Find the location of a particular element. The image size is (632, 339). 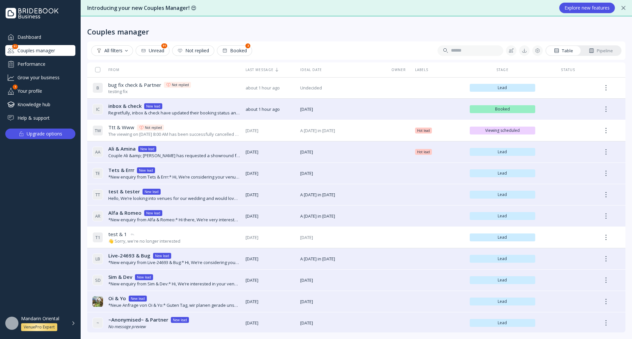

span: Alfa & Romeo is located at coordinates (125, 213).